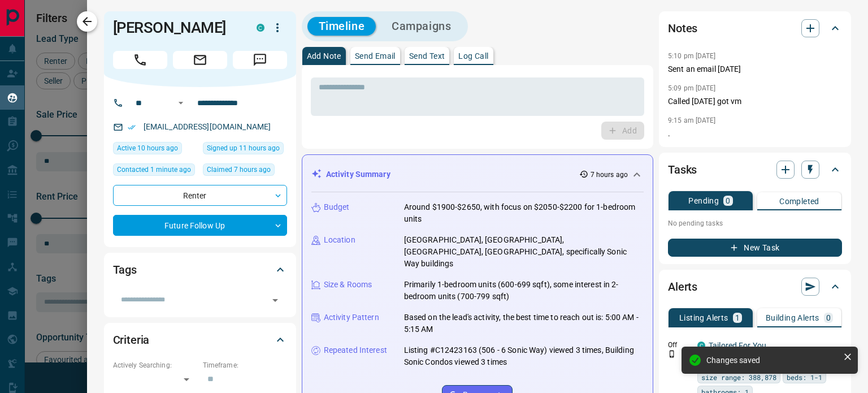  Describe the element at coordinates (243, 148) in the screenshot. I see `span: Signed up 11 hours ago` at that location.